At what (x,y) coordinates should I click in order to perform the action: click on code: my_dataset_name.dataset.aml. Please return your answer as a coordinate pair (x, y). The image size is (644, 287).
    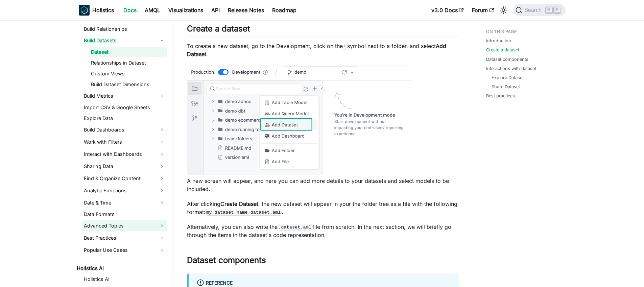
    Looking at the image, I should click on (244, 212).